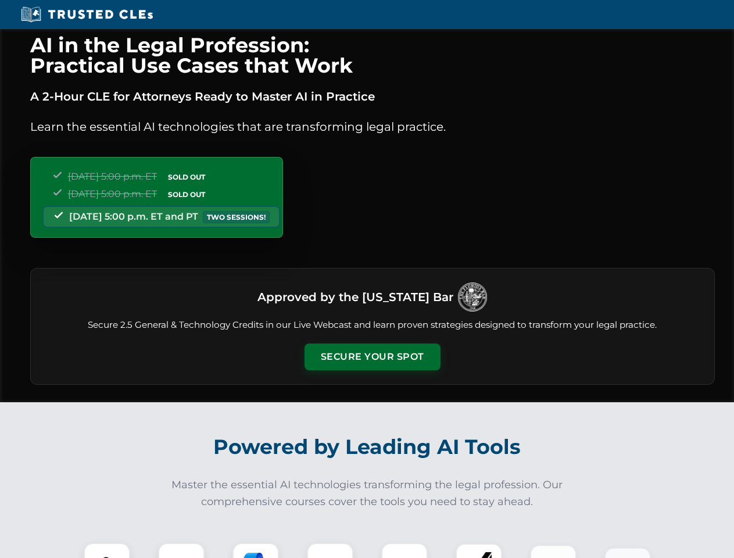  Describe the element at coordinates (372, 357) in the screenshot. I see `button: Secure Your Spot` at that location.